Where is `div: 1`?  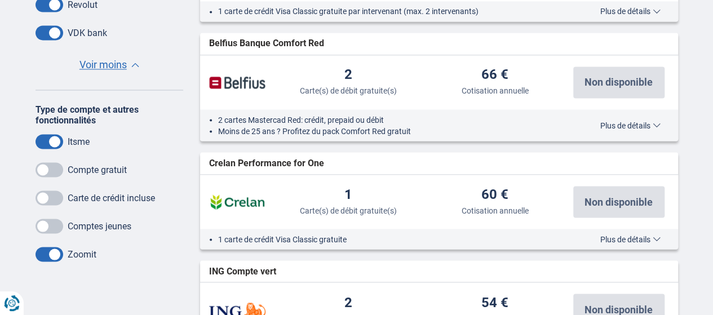
div: 1 is located at coordinates (348, 194).